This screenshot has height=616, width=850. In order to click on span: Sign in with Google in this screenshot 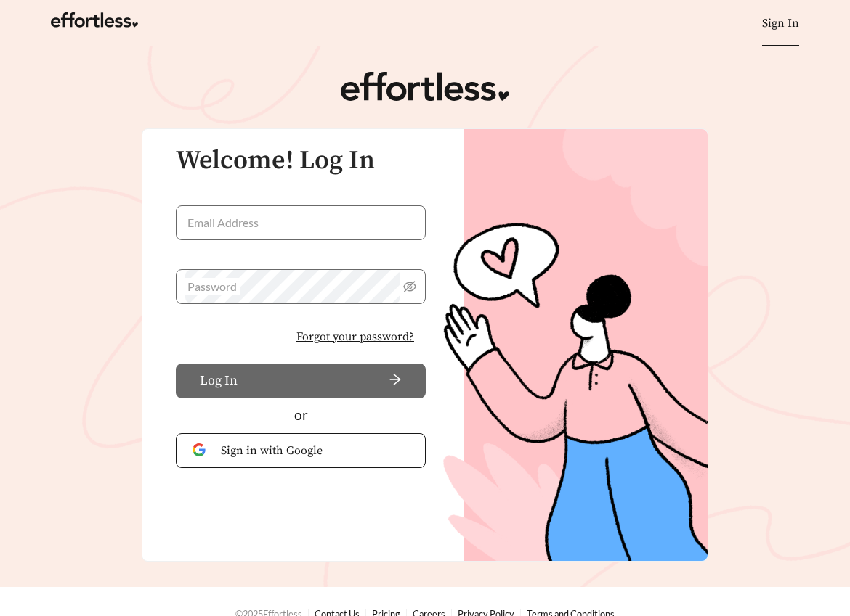, I will do `click(315, 451)`.